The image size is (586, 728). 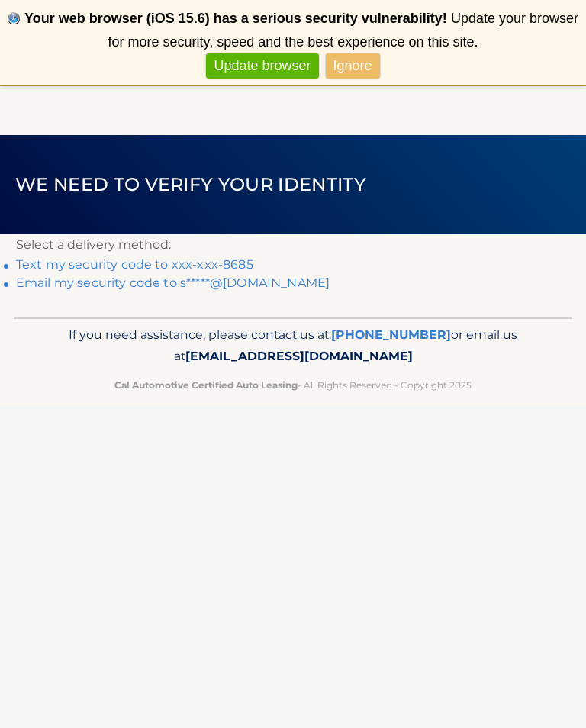 What do you see at coordinates (293, 245) in the screenshot?
I see `p: Select a delivery method:` at bounding box center [293, 245].